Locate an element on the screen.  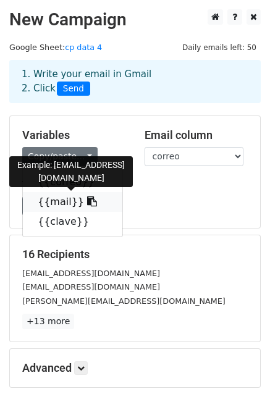
h5: Advanced is located at coordinates (135, 368).